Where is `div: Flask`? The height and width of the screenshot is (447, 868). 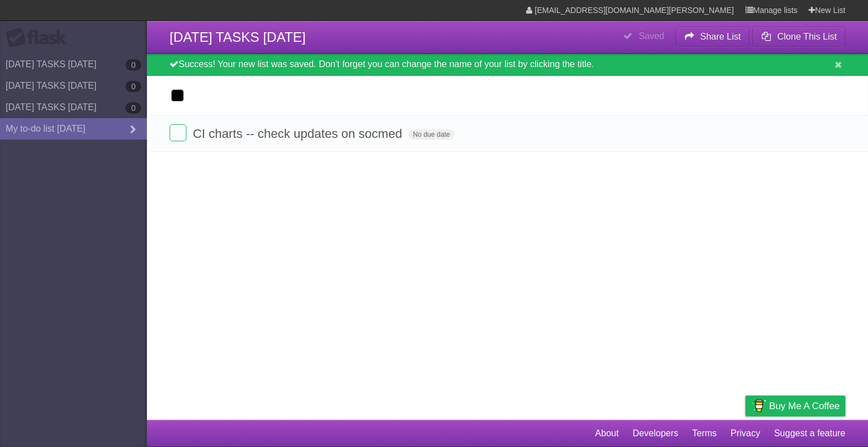
div: Flask is located at coordinates (40, 38).